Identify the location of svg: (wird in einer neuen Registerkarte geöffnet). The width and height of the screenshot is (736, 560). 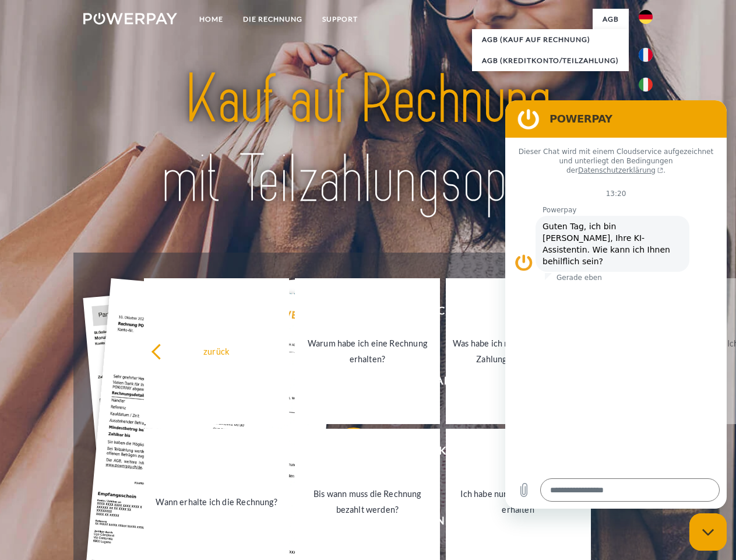
(154, 70).